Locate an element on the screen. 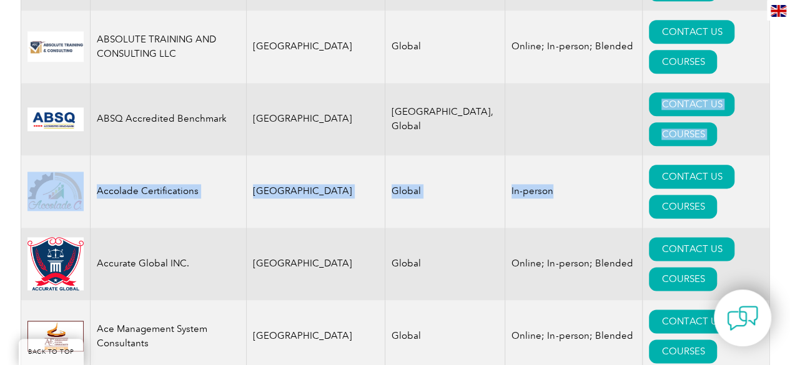 The width and height of the screenshot is (790, 365). a: BACK TO TOP is located at coordinates (51, 352).